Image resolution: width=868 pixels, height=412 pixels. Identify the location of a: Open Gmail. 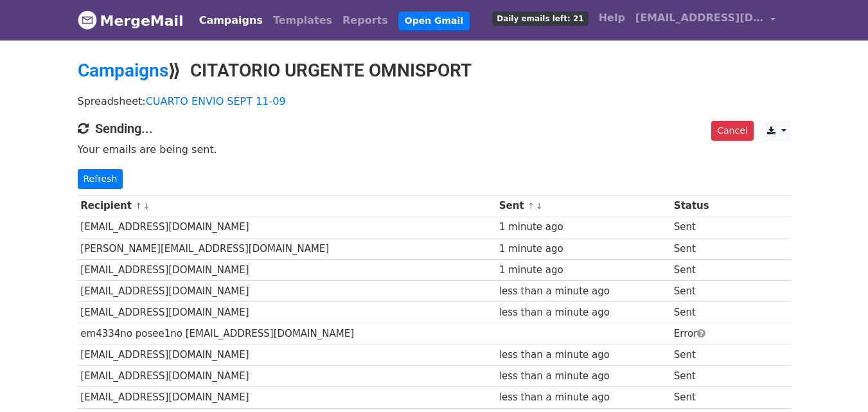
(434, 21).